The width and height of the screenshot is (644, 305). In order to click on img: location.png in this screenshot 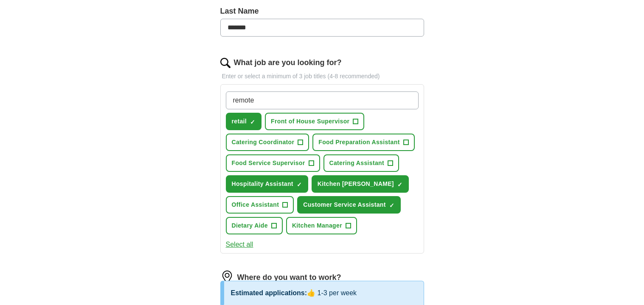, I will do `click(227, 277)`.